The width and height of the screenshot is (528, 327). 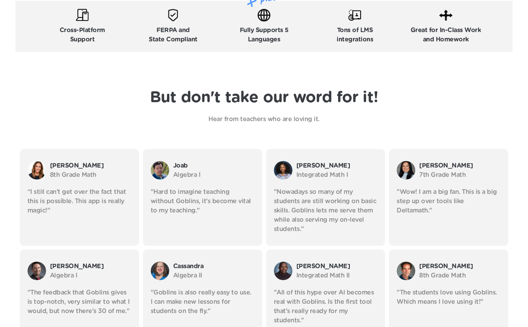 I want to click on p: "Goblins is also really easy to use. I can make new lessons for students on the fly.", so click(x=202, y=302).